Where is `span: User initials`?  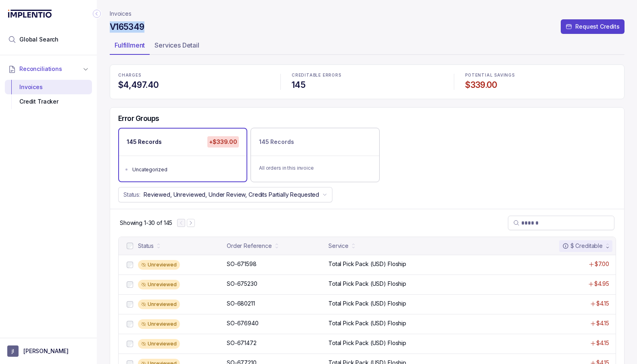 span: User initials is located at coordinates (13, 352).